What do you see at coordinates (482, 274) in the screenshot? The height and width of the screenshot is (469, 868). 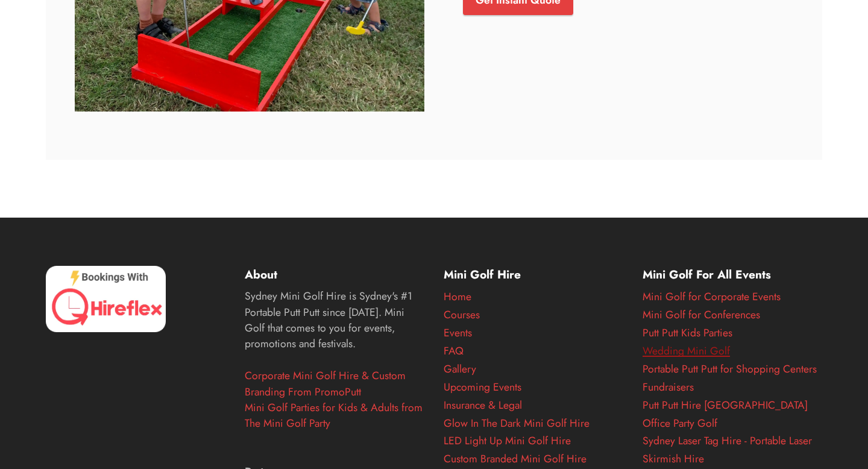 I see `strong: Mini Golf Hire` at bounding box center [482, 274].